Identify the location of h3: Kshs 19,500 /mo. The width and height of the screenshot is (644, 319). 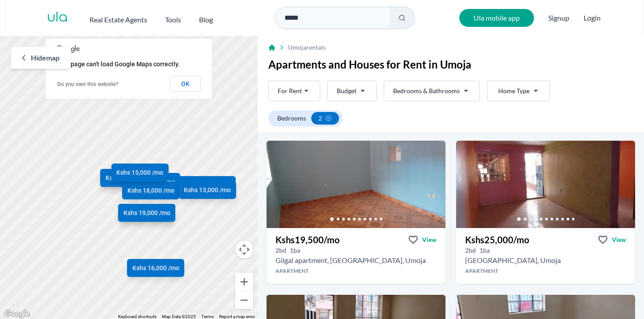
(307, 240).